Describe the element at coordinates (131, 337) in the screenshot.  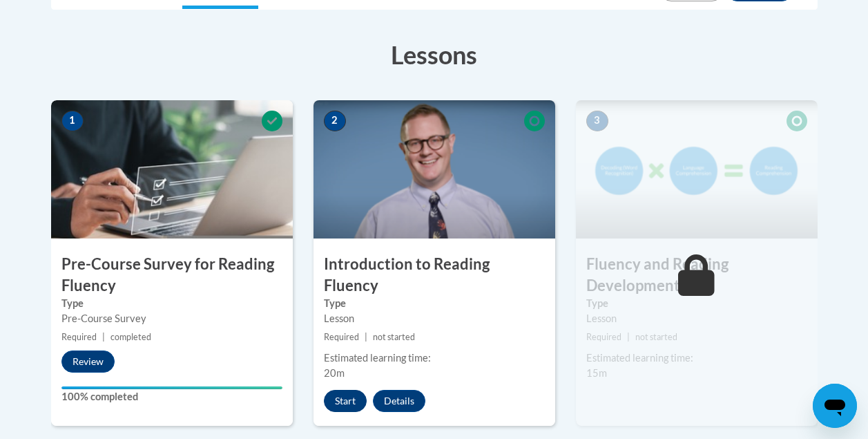
I see `span: completed` at that location.